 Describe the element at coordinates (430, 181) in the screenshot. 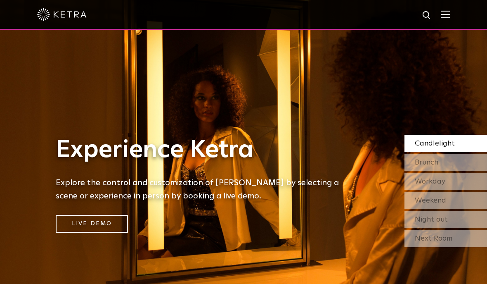

I see `span: Workday` at that location.